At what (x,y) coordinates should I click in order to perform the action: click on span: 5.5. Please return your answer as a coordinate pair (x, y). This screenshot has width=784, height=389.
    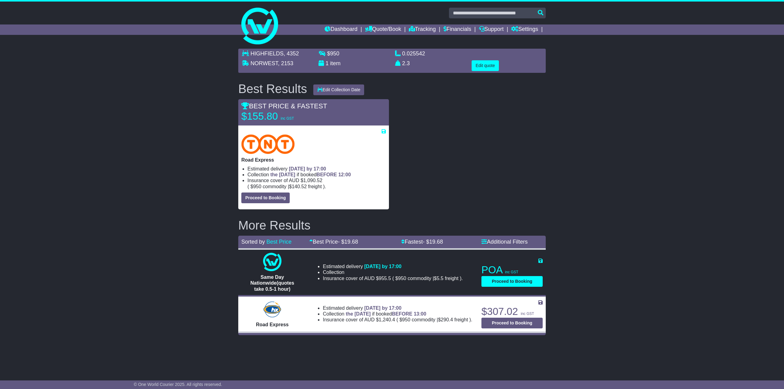
    Looking at the image, I should click on (440, 278).